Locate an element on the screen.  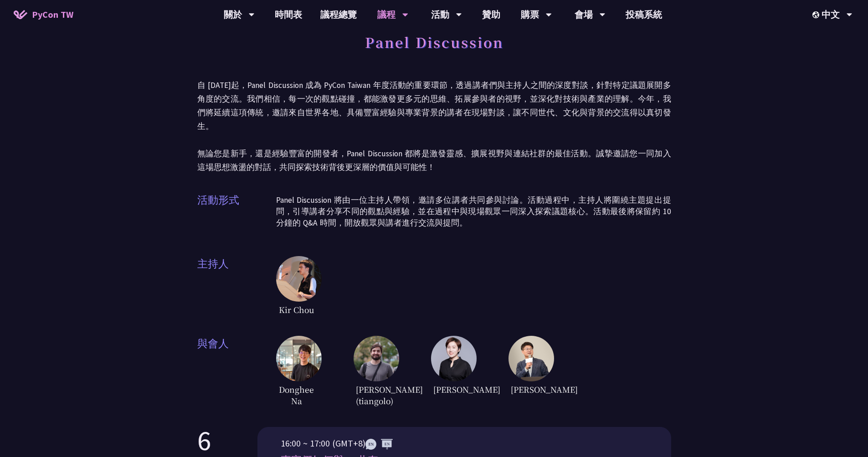
span: Kir Chou is located at coordinates (297, 309).